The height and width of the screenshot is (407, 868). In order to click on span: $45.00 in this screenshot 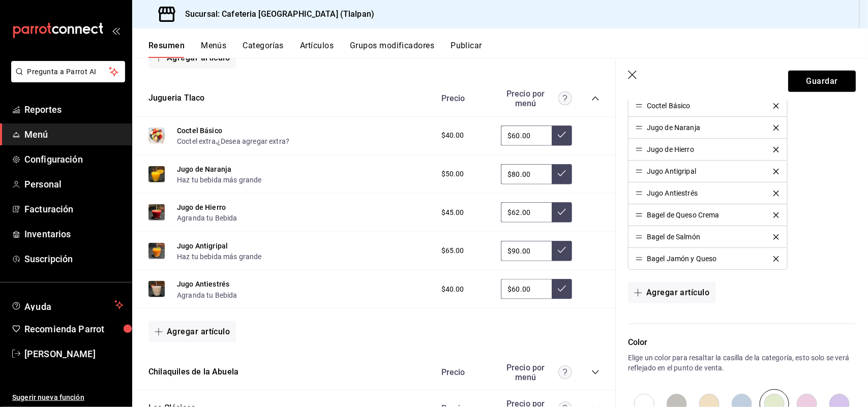, I will do `click(453, 213)`.